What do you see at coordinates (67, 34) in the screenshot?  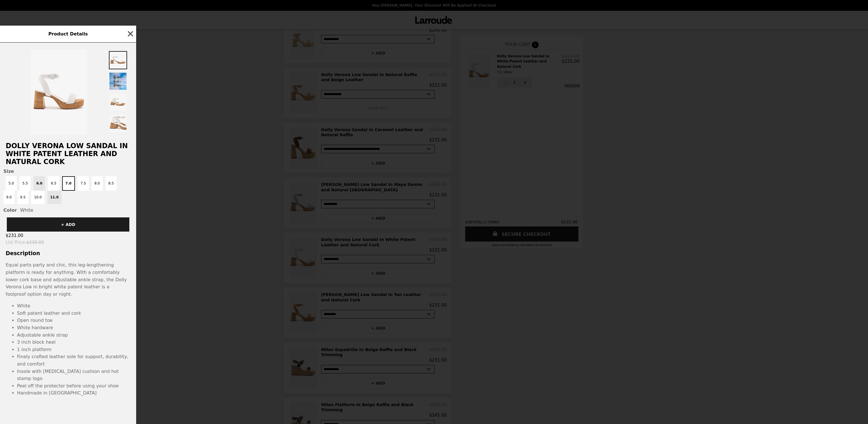 I see `span: Product Details` at bounding box center [67, 34].